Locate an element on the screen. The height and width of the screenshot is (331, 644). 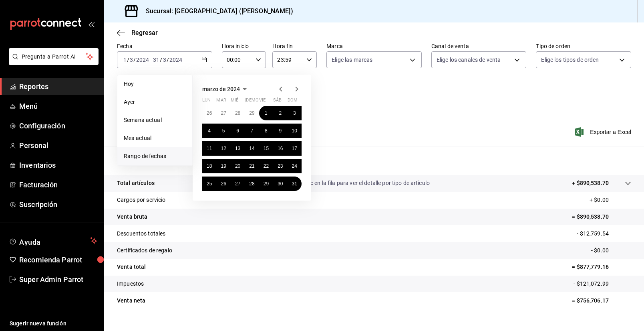
span: marzo de 2024 is located at coordinates (221, 89).